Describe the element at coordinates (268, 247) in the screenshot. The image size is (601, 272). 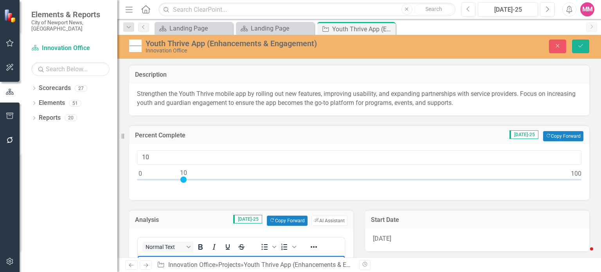
I see `div: Bullet list` at that location.